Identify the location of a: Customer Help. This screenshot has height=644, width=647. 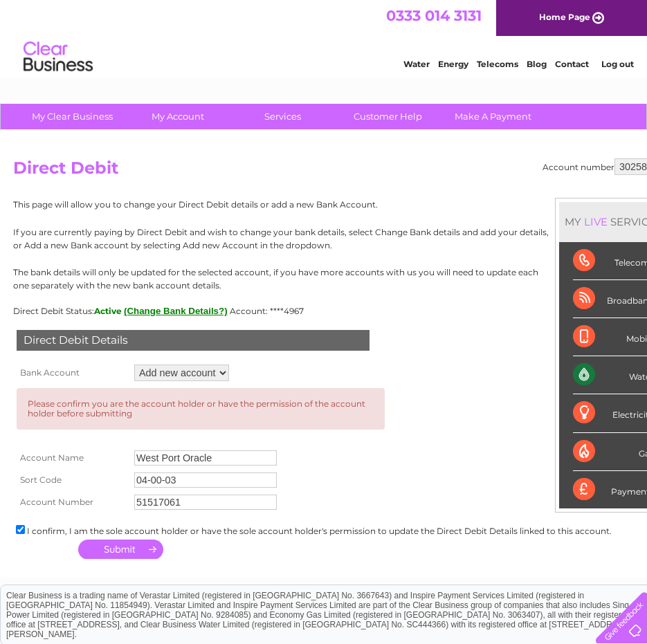
(388, 116).